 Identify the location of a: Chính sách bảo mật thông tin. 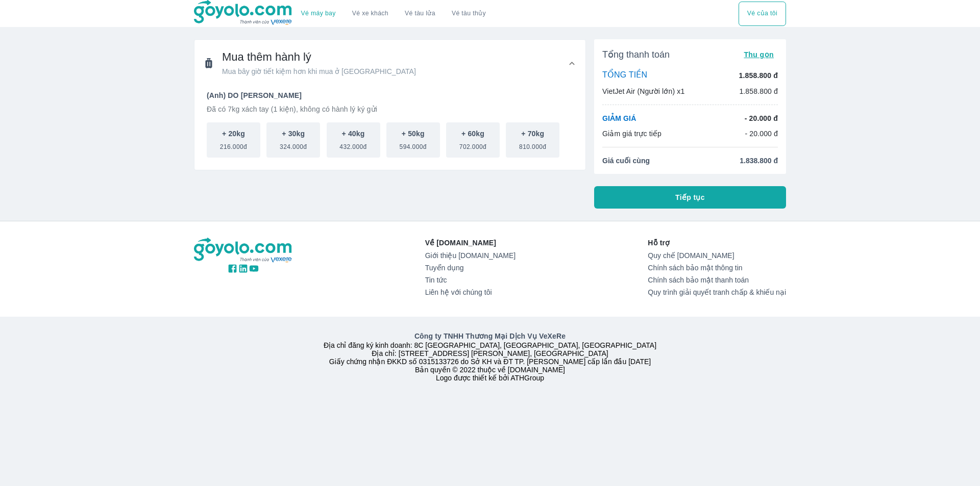
(717, 268).